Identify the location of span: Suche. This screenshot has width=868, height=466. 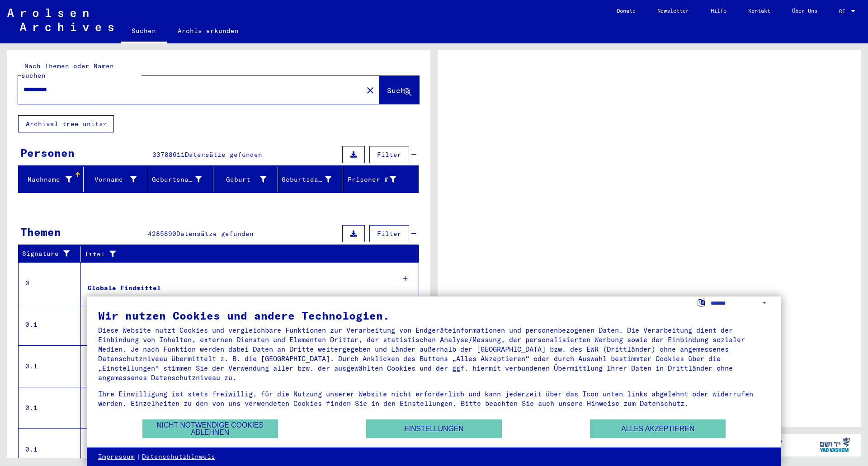
(398, 90).